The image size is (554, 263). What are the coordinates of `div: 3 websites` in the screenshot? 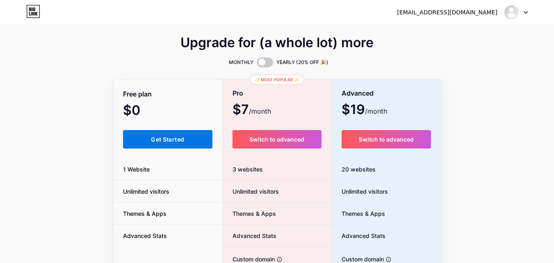 It's located at (277, 169).